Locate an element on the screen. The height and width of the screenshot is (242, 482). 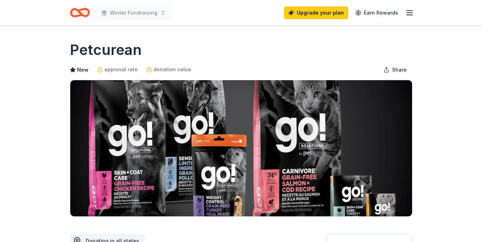
a: Upgrade your plan is located at coordinates (316, 13).